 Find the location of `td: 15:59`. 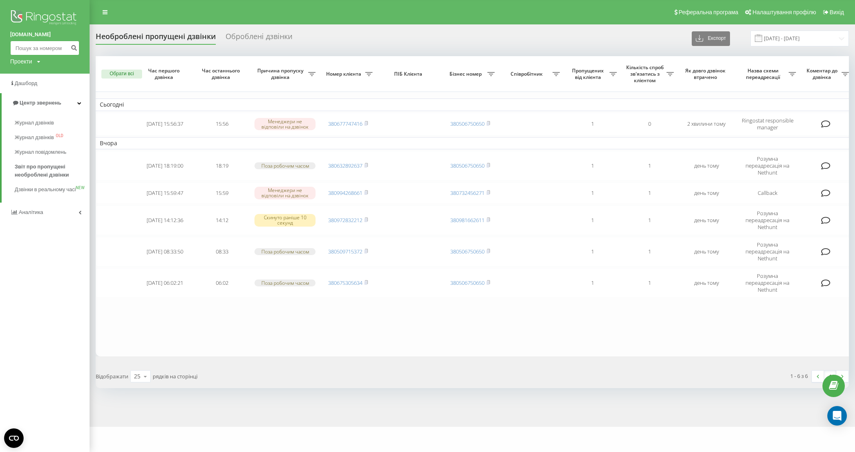

td: 15:59 is located at coordinates (222, 193).